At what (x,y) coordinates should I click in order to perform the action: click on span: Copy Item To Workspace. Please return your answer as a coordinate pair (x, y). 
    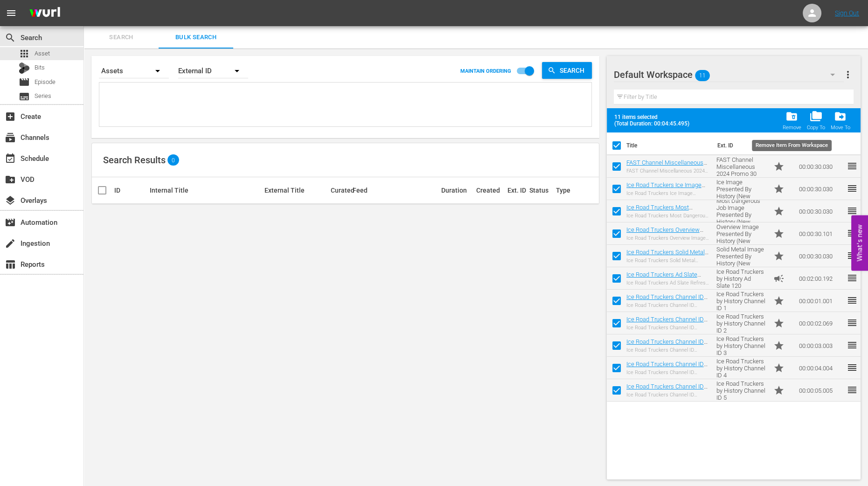
    Looking at the image, I should click on (816, 120).